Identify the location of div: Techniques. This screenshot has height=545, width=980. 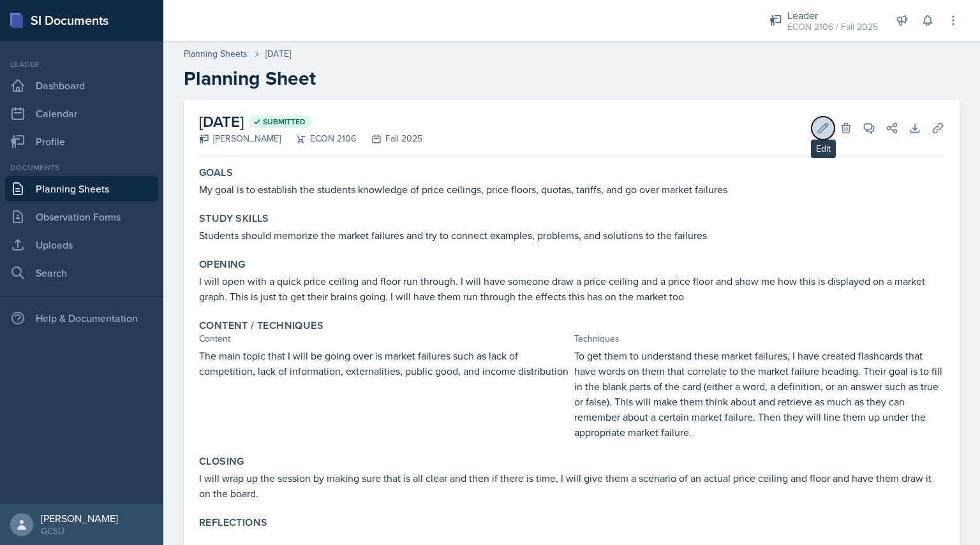
(759, 338).